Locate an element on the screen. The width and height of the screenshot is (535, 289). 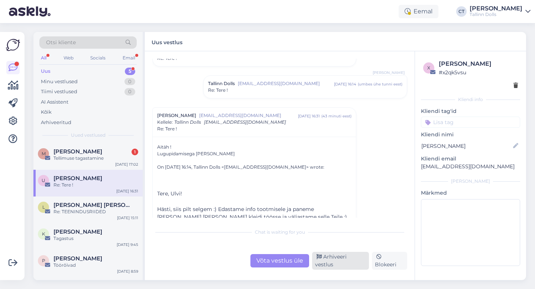
span: Tere, Ulvi! is located at coordinates (169, 193).